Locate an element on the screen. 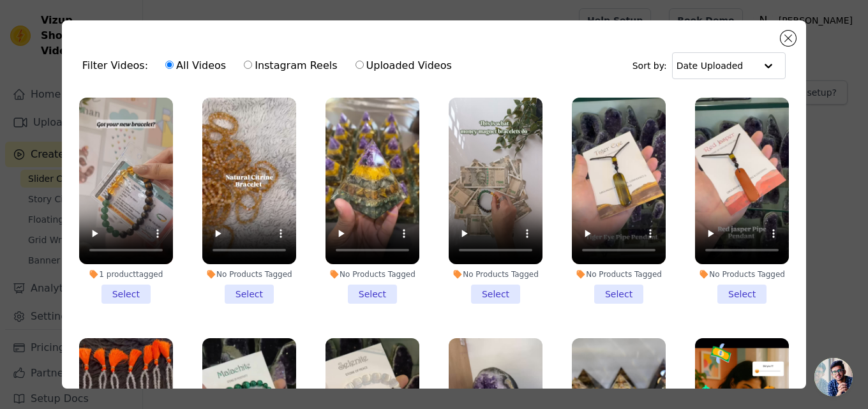  div: 1 product tagged is located at coordinates (126, 274).